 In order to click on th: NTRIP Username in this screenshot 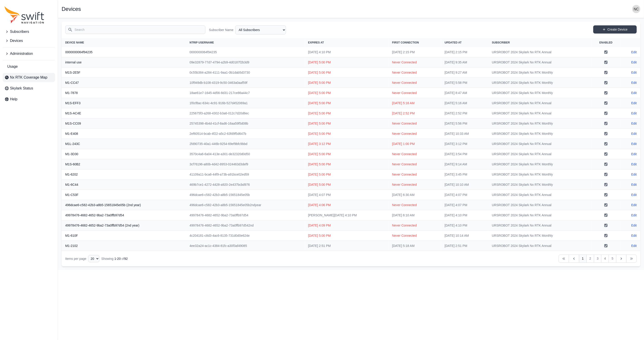, I will do `click(245, 42)`.